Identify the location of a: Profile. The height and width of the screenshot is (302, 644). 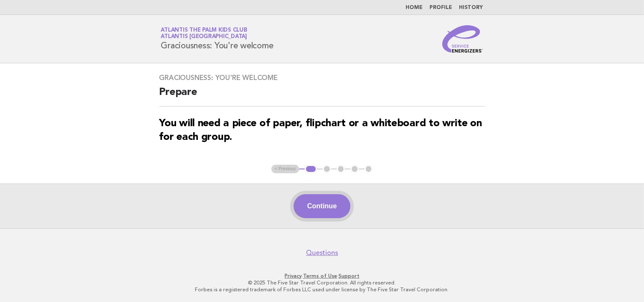
(441, 8).